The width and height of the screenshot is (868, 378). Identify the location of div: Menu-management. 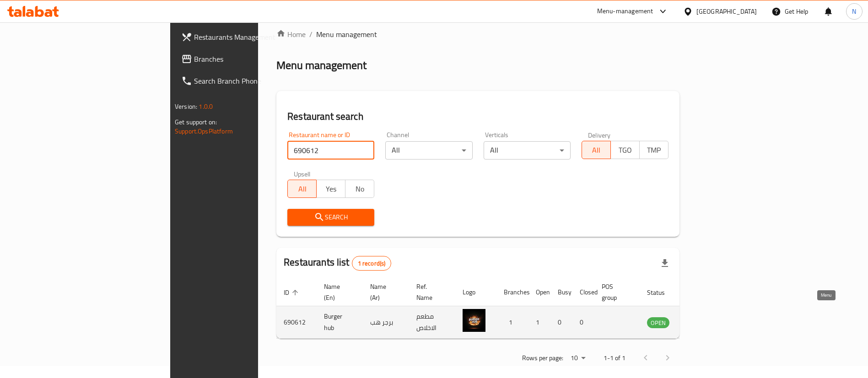
(625, 12).